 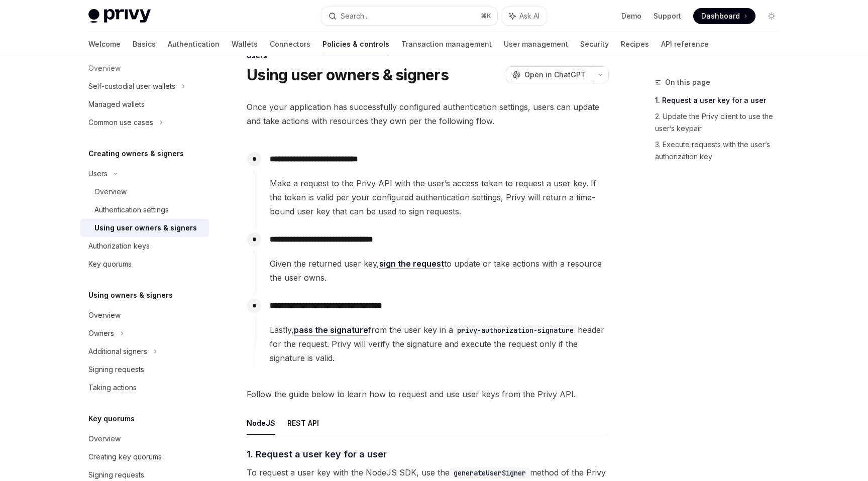 What do you see at coordinates (446, 44) in the screenshot?
I see `a: Transaction management` at bounding box center [446, 44].